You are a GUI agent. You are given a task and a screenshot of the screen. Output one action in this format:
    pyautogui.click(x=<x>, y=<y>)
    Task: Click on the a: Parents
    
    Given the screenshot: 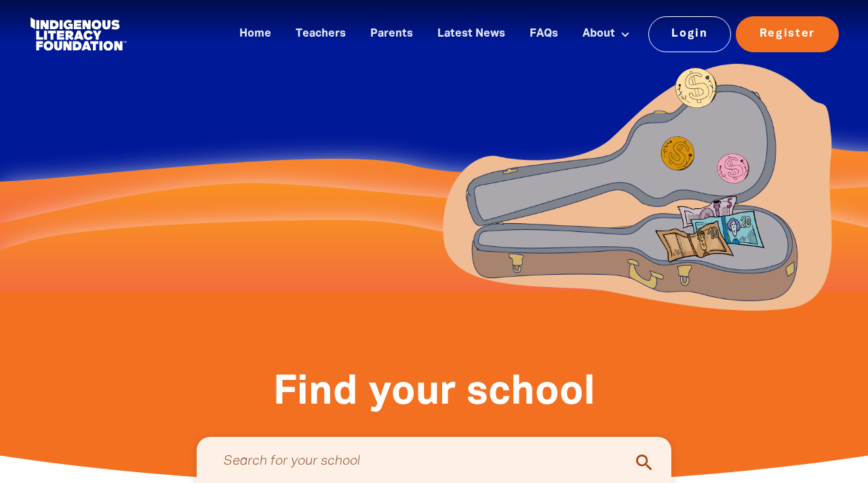 What is the action you would take?
    pyautogui.click(x=392, y=34)
    